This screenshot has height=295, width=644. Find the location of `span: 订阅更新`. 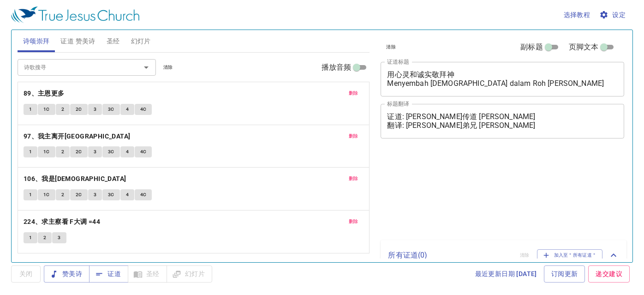

span: 订阅更新 is located at coordinates (564, 273).